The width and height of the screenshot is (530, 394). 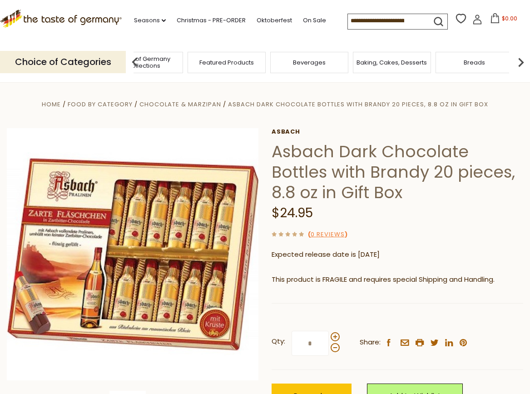 I want to click on span: Home, so click(x=51, y=104).